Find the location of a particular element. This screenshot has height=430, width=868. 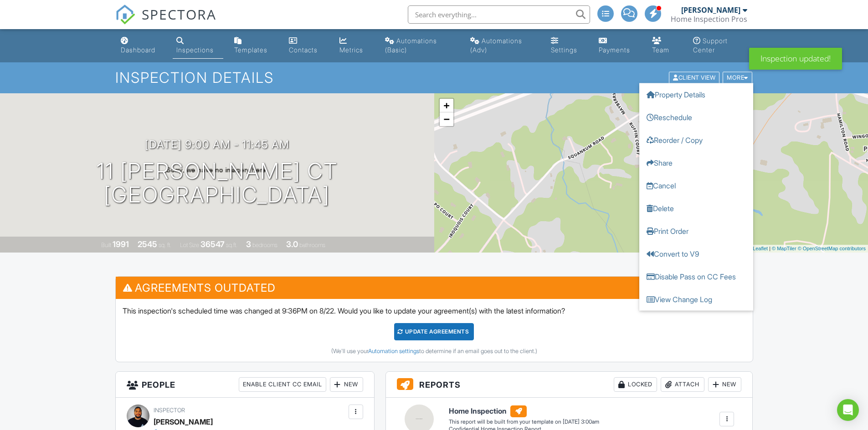

h3: People is located at coordinates (244, 385).